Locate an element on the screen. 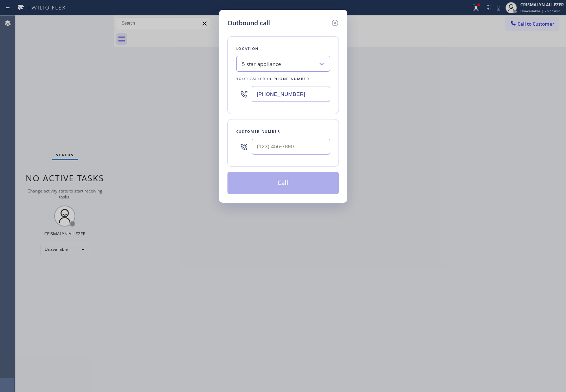  button: Call is located at coordinates (283, 183).